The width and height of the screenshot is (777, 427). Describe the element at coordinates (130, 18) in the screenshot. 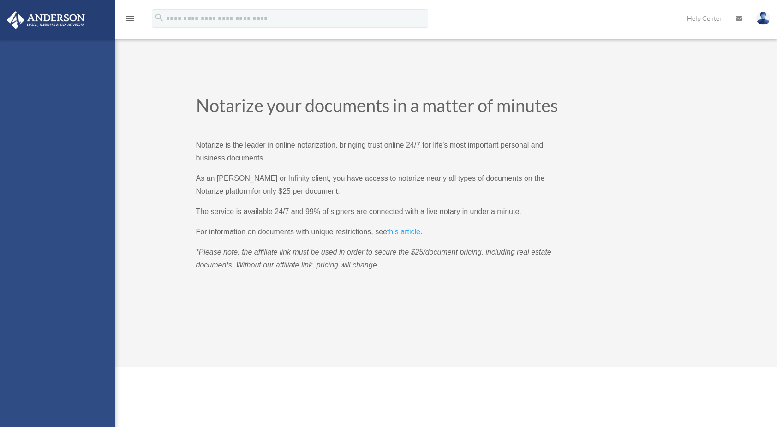

I see `i: menu` at that location.